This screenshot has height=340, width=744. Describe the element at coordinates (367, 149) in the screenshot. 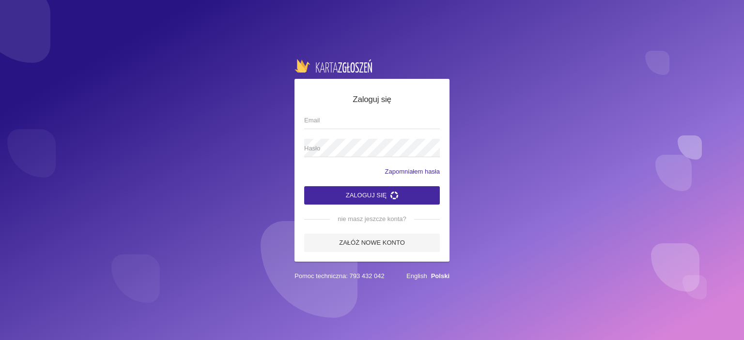

I see `span: Hasło` at that location.